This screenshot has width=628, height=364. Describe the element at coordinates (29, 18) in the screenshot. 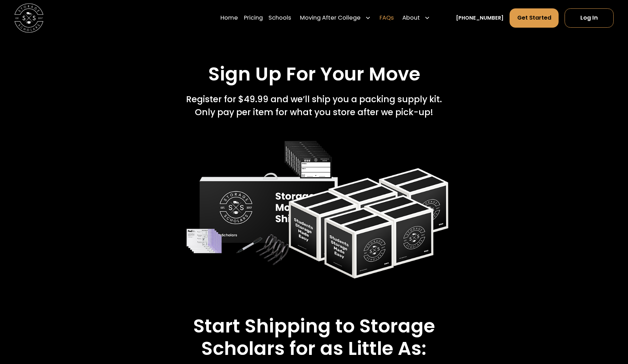

I see `img: Storage Scholars main logo` at that location.